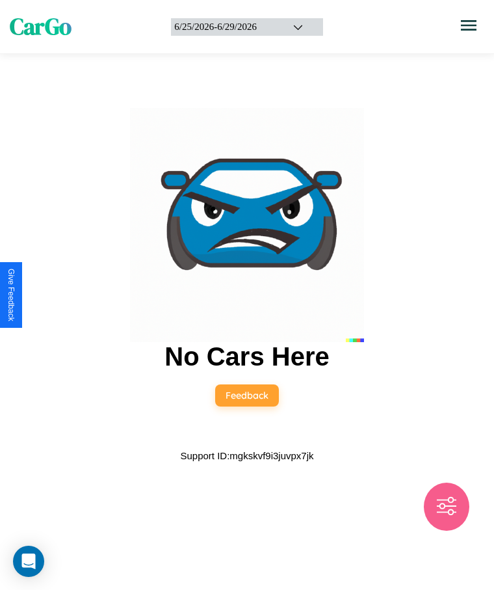 This screenshot has width=494, height=590. I want to click on h2: No Cars Here, so click(246, 356).